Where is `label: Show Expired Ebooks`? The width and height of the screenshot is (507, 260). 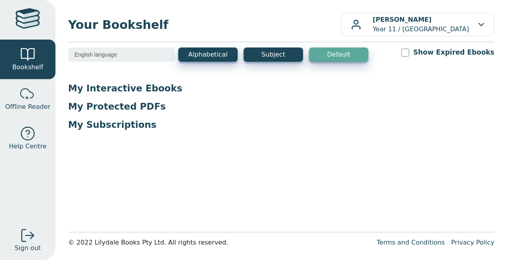 label: Show Expired Ebooks is located at coordinates (453, 52).